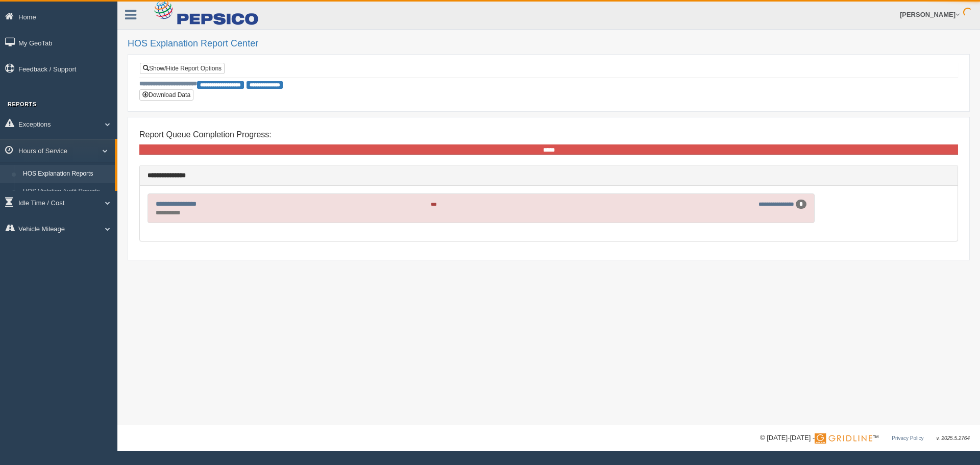 The width and height of the screenshot is (980, 465). Describe the element at coordinates (549, 44) in the screenshot. I see `h2: HOS Explanation Report Center` at that location.